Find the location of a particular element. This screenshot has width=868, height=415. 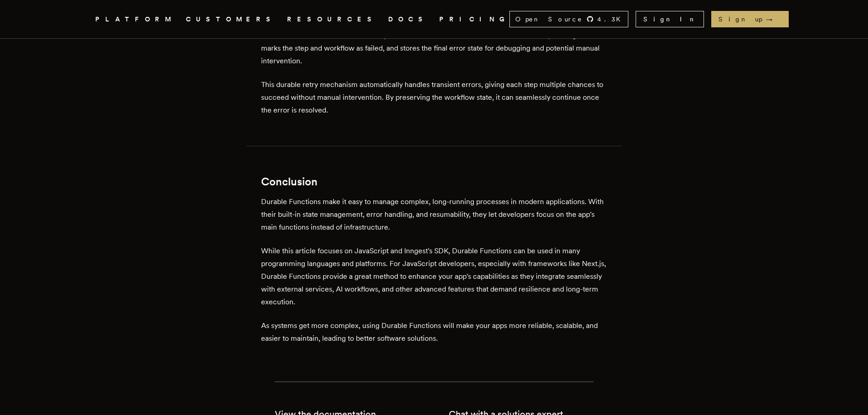

p: Durable Functions make it easy to manage complex, long-running processes in modern applications. ... is located at coordinates (434, 214).